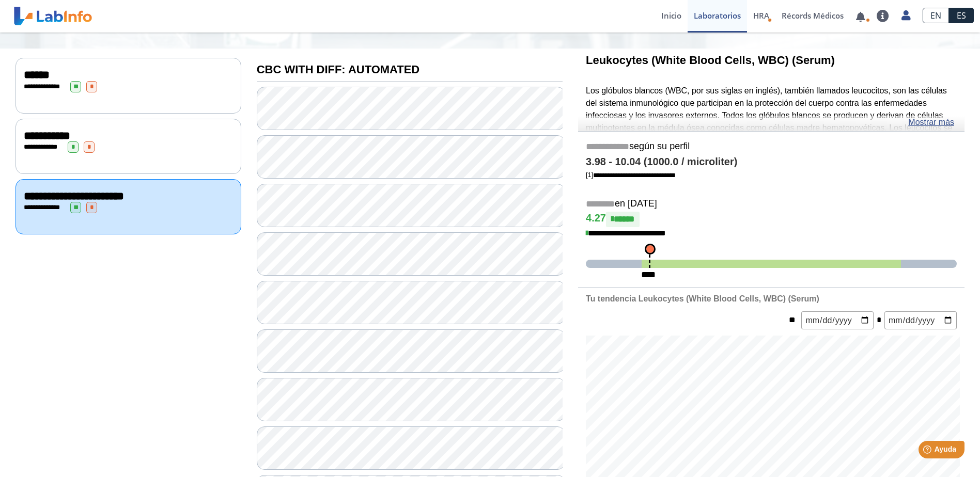 The image size is (980, 477). What do you see at coordinates (338, 69) in the screenshot?
I see `b: CBC WITH DIFF: AUTOMATED` at bounding box center [338, 69].